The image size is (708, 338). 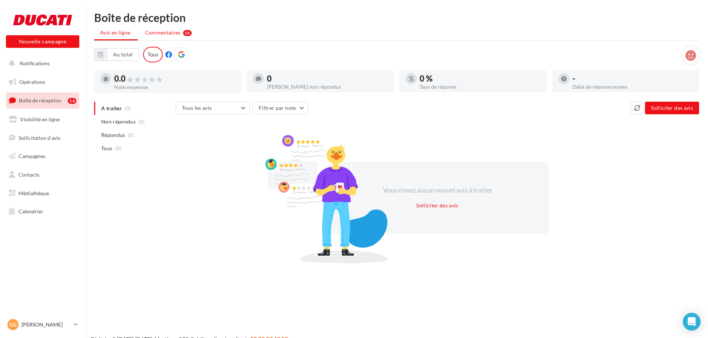 What do you see at coordinates (43, 82) in the screenshot?
I see `a: Opérations` at bounding box center [43, 82].